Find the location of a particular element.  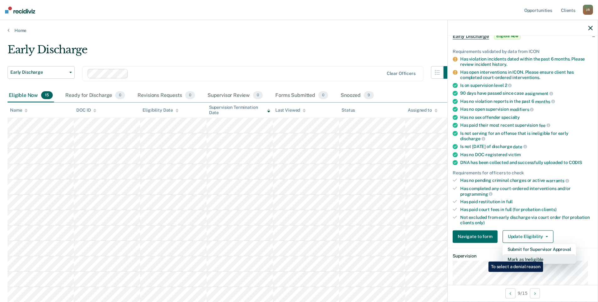

button: Update Eligibility is located at coordinates (528, 237).